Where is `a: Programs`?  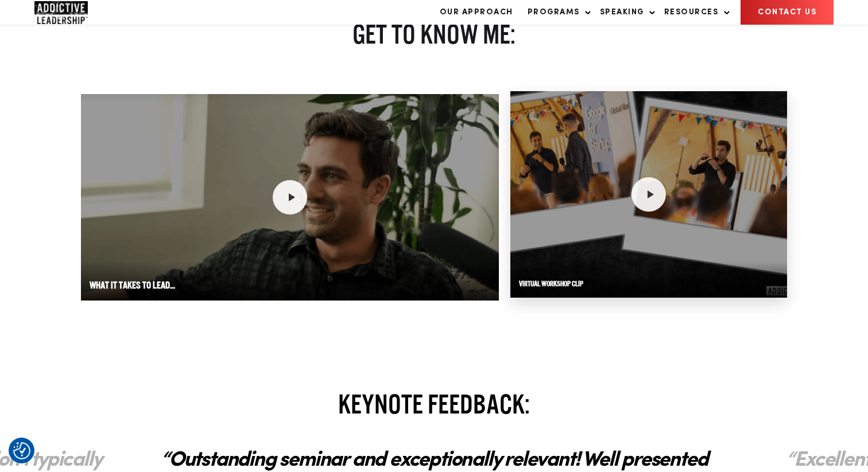
a: Programs is located at coordinates (556, 12).